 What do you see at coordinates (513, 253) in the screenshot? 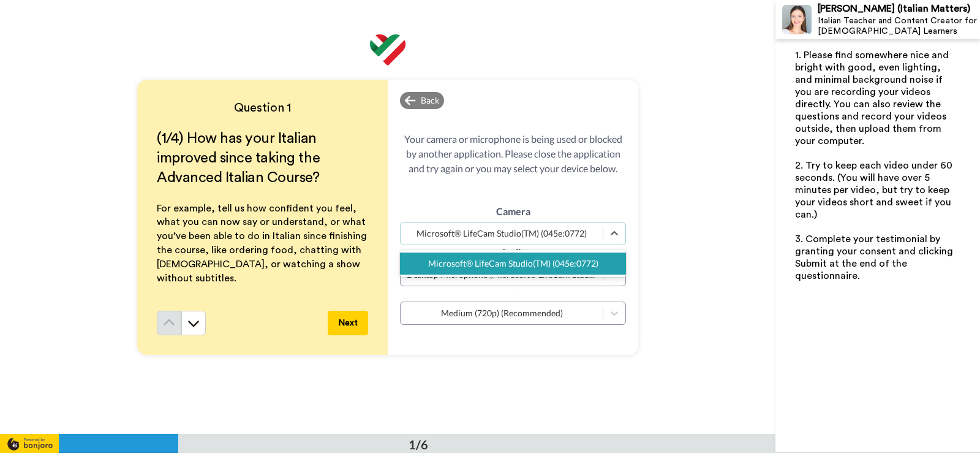
I see `label: Audio` at bounding box center [513, 253].